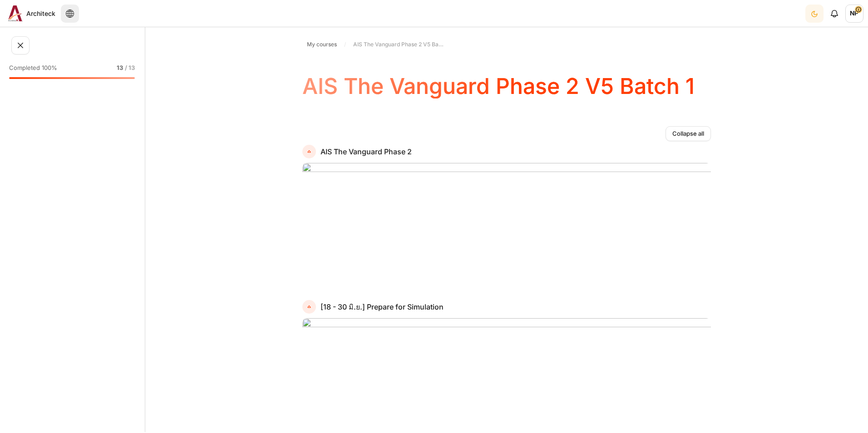 The height and width of the screenshot is (433, 868). I want to click on a: [18 - 30 มิ.ย.] Prepare for Simulation, so click(309, 307).